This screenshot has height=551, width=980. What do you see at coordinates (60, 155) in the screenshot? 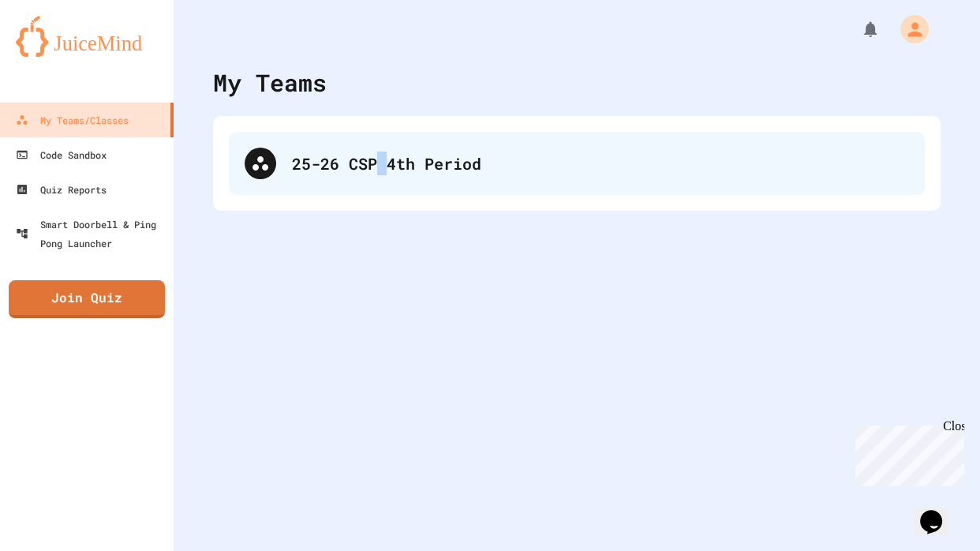
I see `div: Code Sandbox` at bounding box center [60, 155].